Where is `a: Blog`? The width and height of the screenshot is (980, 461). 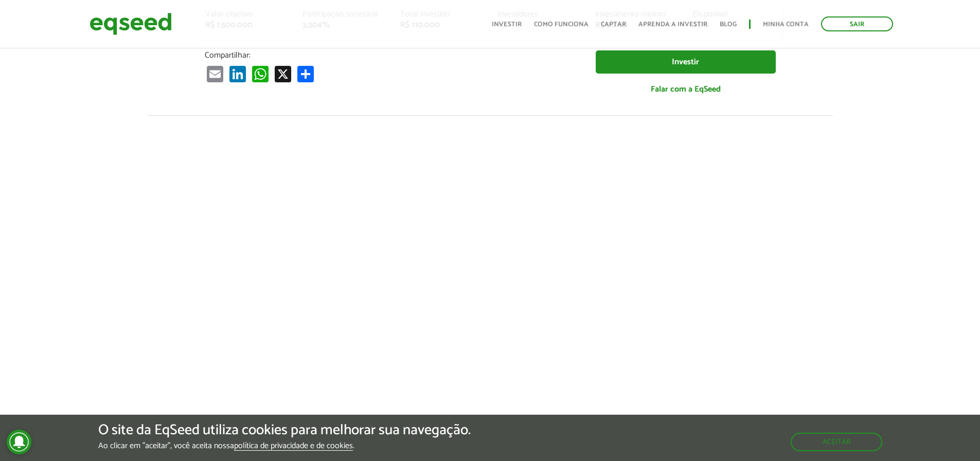
a: Blog is located at coordinates (728, 24).